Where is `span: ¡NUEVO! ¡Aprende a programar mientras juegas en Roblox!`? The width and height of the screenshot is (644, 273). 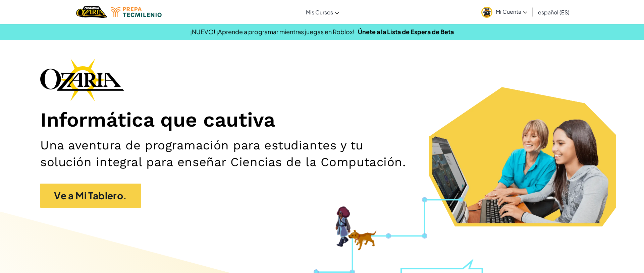 span: ¡NUEVO! ¡Aprende a programar mientras juegas en Roblox! is located at coordinates (272, 31).